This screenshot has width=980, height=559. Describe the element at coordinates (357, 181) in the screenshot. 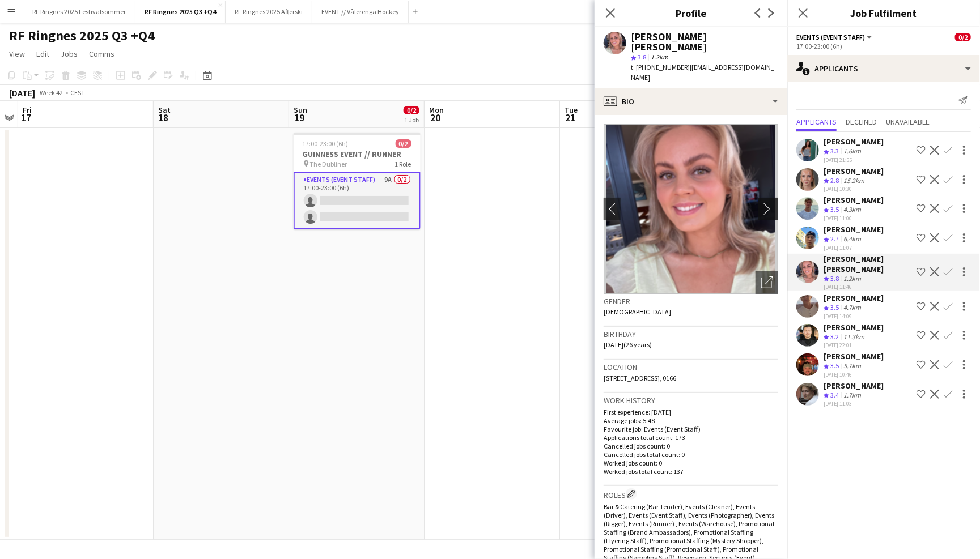

I see `app-job-card: 17:00-23:00 (6h)0/2GUINNESS EVENT // RUNNER The Dubliner1 RoleEvents (Event Staff)9A0/217:00-23:0...` at that location.